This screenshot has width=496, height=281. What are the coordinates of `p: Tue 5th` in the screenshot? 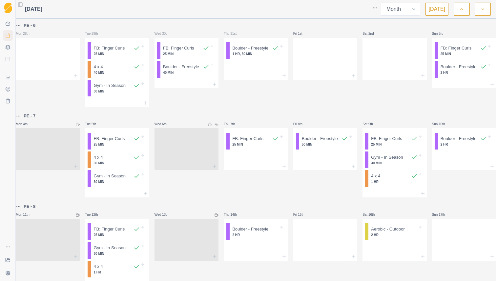 It's located at (95, 124).